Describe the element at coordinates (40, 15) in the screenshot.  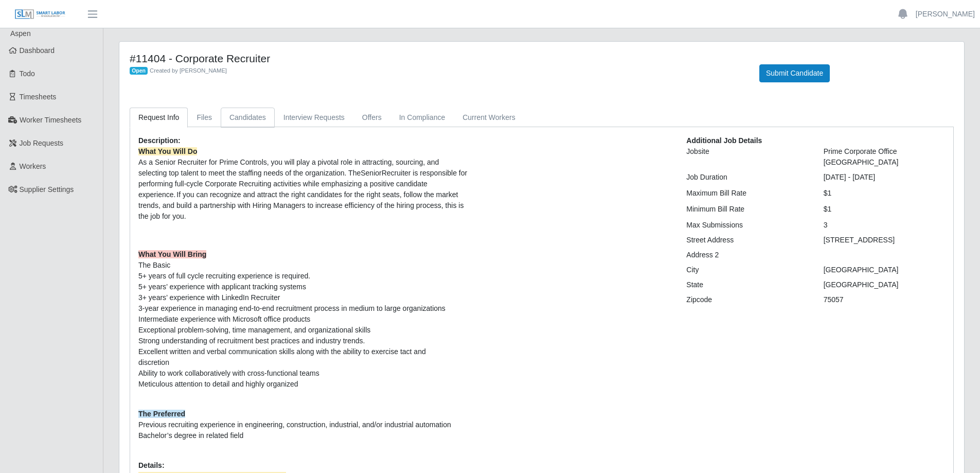
I see `img: SLM Logo` at that location.